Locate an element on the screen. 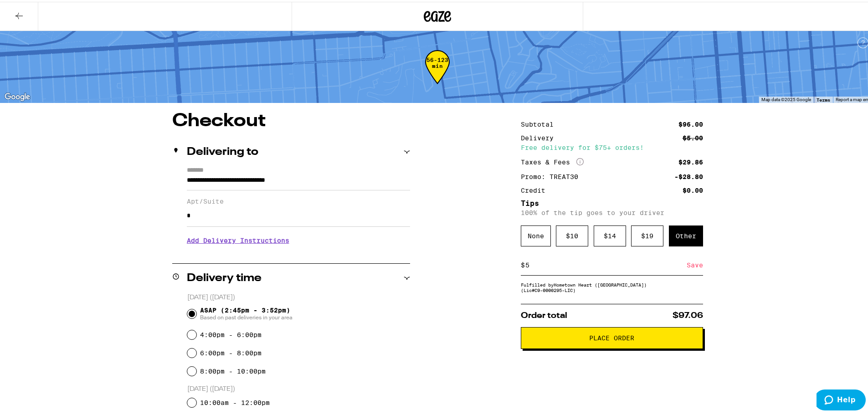  label: 6:00pm - 8:00pm is located at coordinates (230, 351).